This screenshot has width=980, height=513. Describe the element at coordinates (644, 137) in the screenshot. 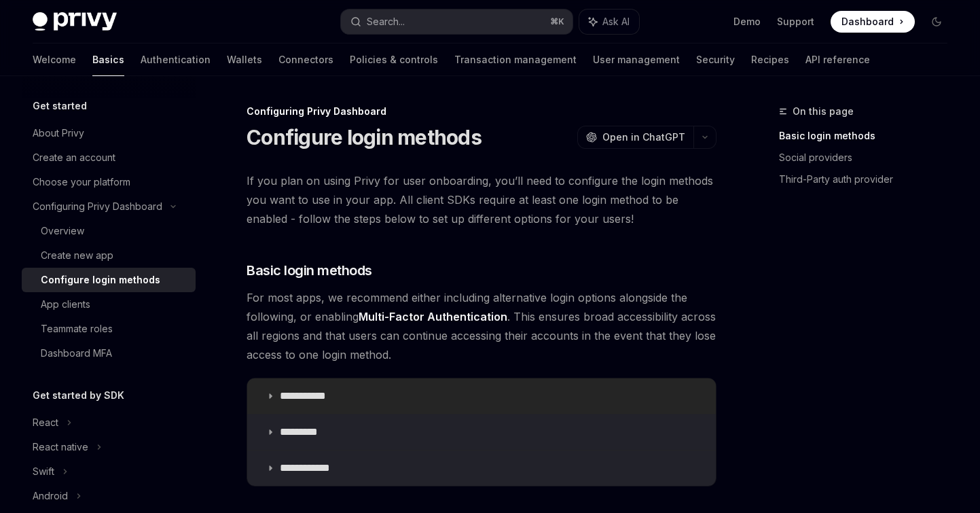

I see `span: Open in ChatGPT` at that location.